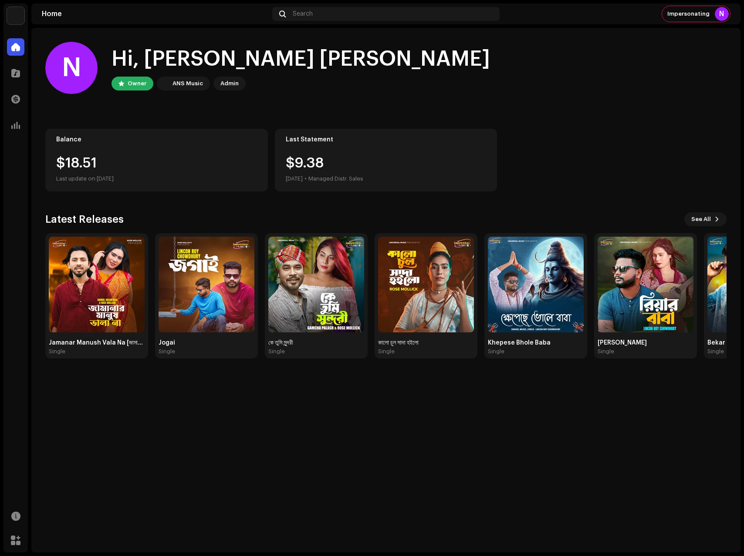  I want to click on span: Impersonating, so click(688, 14).